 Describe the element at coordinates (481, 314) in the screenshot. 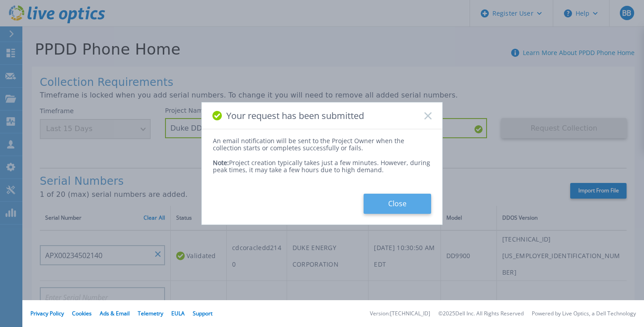

I see `li: © 2025 Dell Inc. All Rights Reserved` at that location.